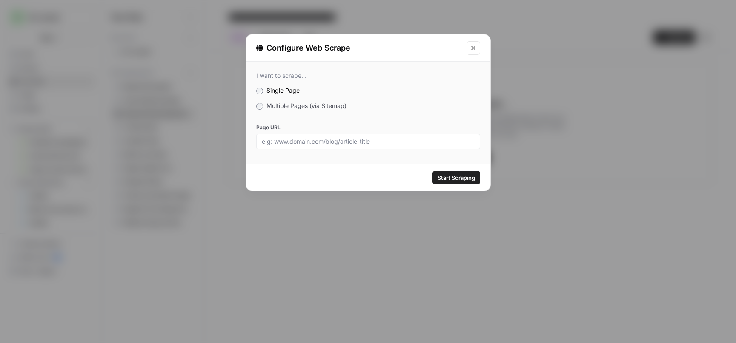 This screenshot has height=343, width=736. Describe the element at coordinates (260, 106) in the screenshot. I see `input: Multiple Pages (via Sitemap)` at that location.